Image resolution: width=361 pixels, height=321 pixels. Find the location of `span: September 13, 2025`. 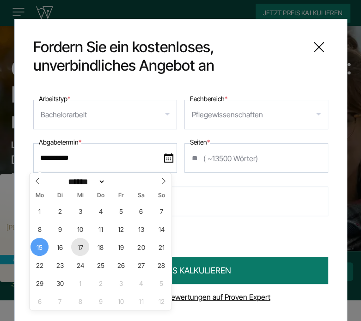

span: September 13, 2025 is located at coordinates (141, 229).